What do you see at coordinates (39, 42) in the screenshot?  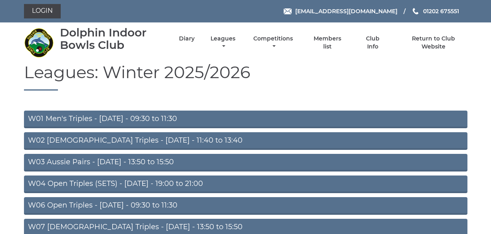 I see `img: Dolphin Indoor Bowls Club` at bounding box center [39, 42].